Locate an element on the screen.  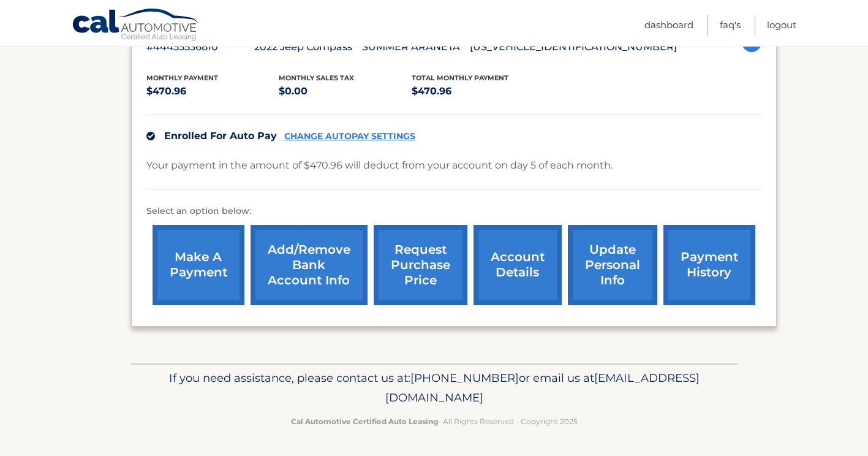
img: check.svg is located at coordinates (150, 136).